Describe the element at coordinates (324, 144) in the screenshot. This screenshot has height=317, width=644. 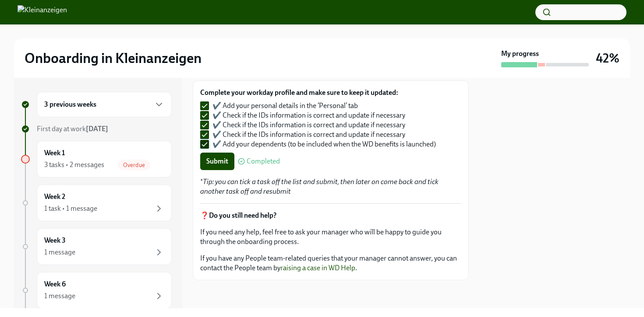
I see `span: ✔️ Add your dependents (to be included when the WD benefits is launched)` at that location.